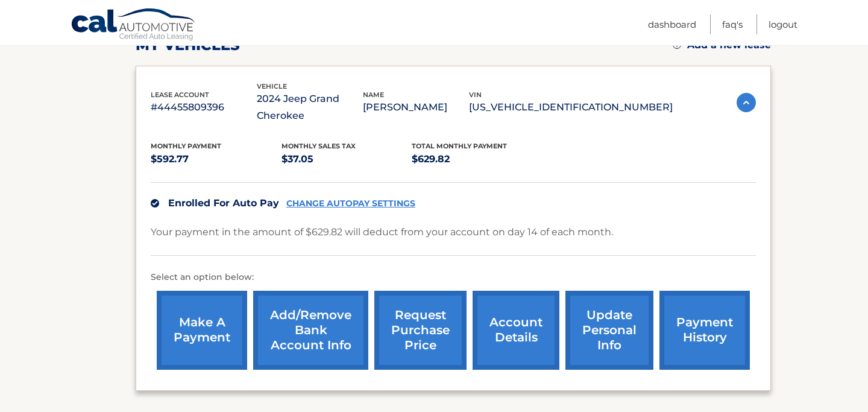 This screenshot has width=868, height=412. What do you see at coordinates (186, 146) in the screenshot?
I see `span: Monthly Payment` at bounding box center [186, 146].